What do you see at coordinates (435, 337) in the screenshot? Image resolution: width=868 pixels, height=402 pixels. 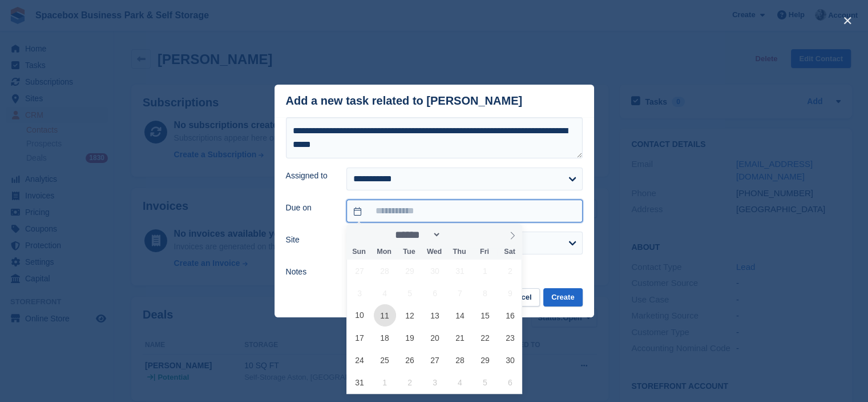 I see `span: August 20, 2025` at bounding box center [435, 337].